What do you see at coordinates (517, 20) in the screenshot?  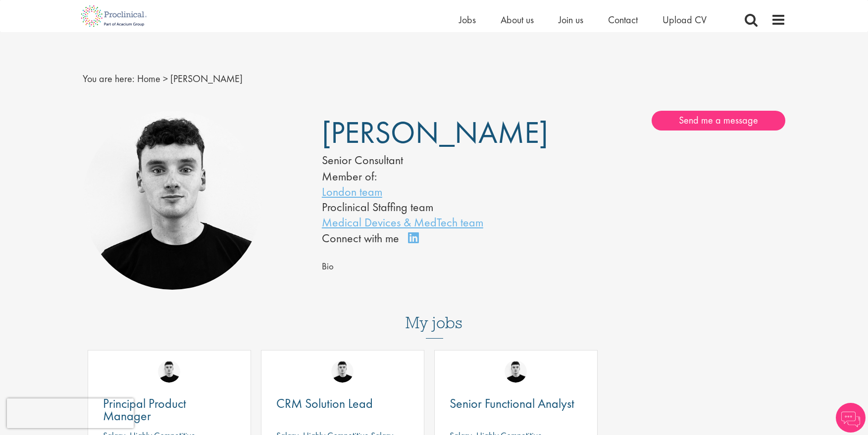 I see `span: About us` at bounding box center [517, 20].